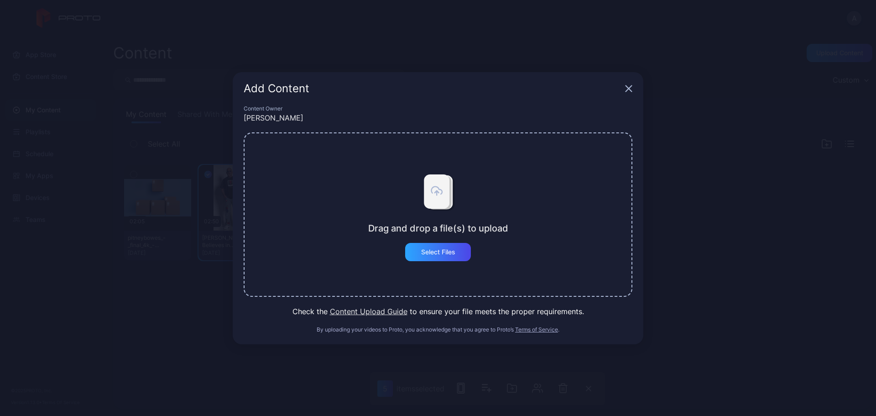 Image resolution: width=876 pixels, height=416 pixels. What do you see at coordinates (438, 311) in the screenshot?
I see `div: Check the to ensure your file meets the proper requirements.` at bounding box center [438, 311].